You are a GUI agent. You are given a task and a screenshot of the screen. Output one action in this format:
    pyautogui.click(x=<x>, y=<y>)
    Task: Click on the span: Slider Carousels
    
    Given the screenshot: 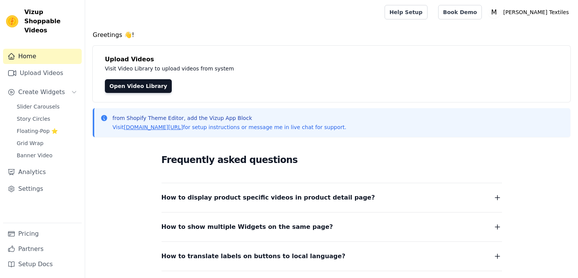 What is the action you would take?
    pyautogui.click(x=38, y=106)
    